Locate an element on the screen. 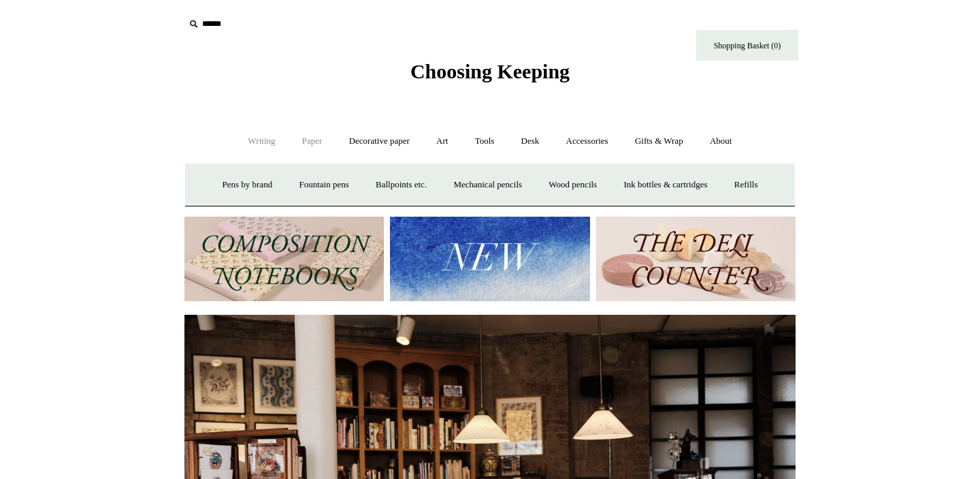 Image resolution: width=980 pixels, height=479 pixels. a: Fountain pens is located at coordinates (324, 185).